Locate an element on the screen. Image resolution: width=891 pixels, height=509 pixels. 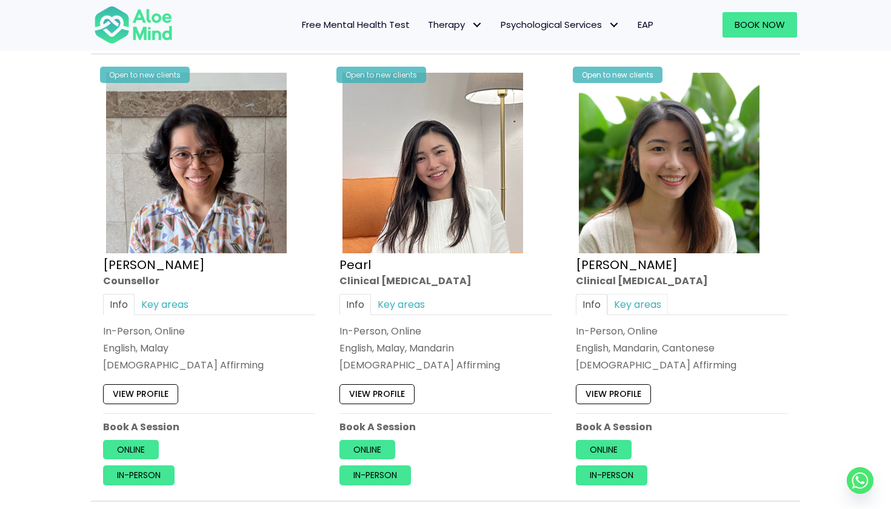
span: Book Now is located at coordinates (759, 24).